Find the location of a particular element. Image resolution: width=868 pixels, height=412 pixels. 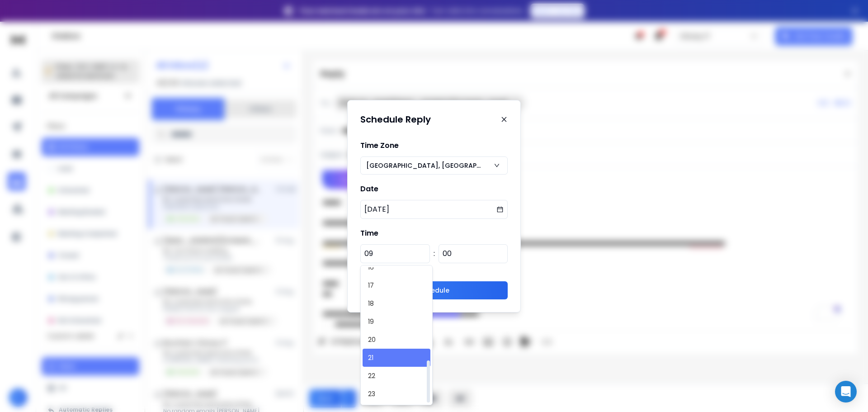

div: 00 is located at coordinates (447, 254).